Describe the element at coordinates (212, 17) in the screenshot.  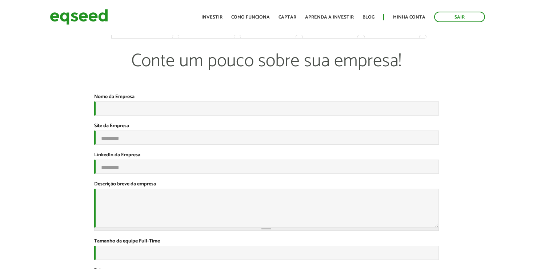
I see `a: Investir` at that location.